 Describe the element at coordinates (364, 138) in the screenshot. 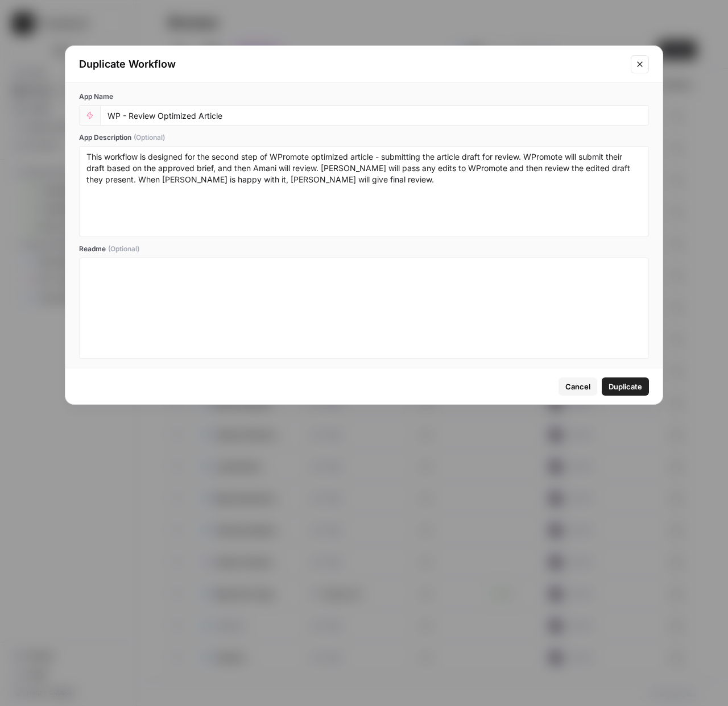

I see `label: App Description` at that location.